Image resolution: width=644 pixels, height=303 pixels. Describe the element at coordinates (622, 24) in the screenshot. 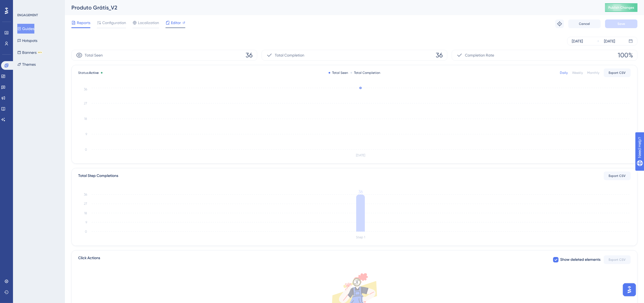

I see `span: Save` at that location.